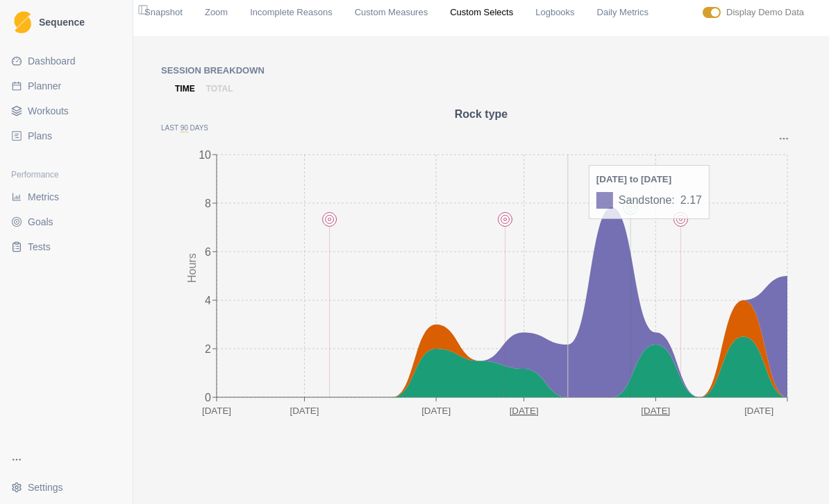 This screenshot has width=829, height=504. Describe the element at coordinates (765, 13) in the screenshot. I see `label: Display Demo Data` at that location.